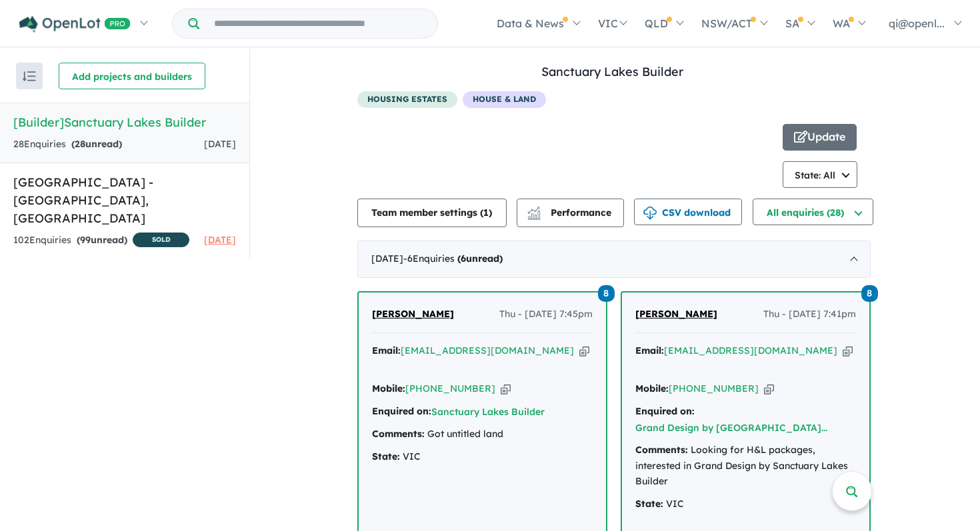 Image resolution: width=980 pixels, height=531 pixels. I want to click on input: Try estate name, suburb, builder or developer, so click(318, 23).